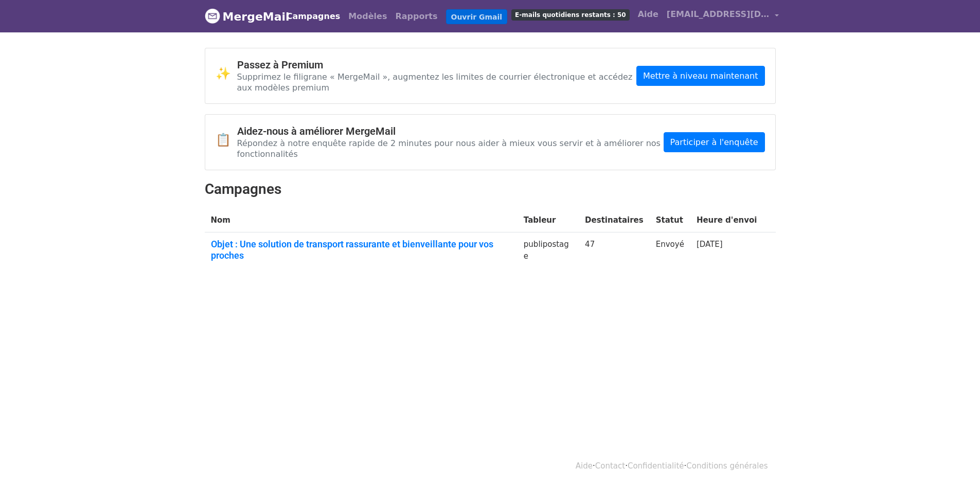  I want to click on font: Conditions générales, so click(727, 466).